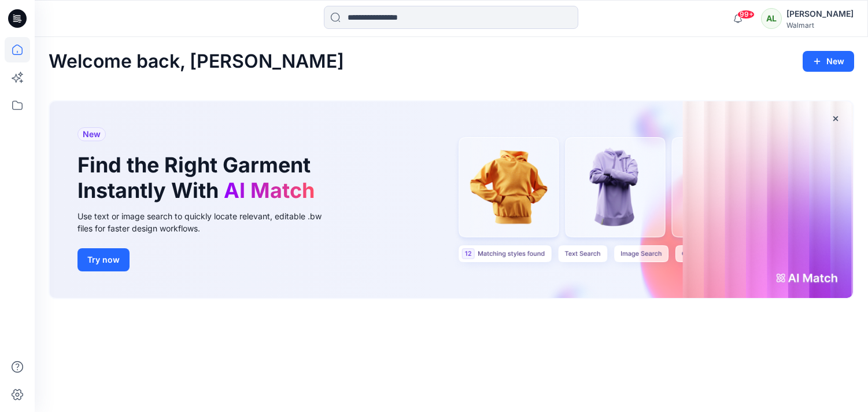 The width and height of the screenshot is (868, 412). Describe the element at coordinates (772, 18) in the screenshot. I see `div: AL` at that location.